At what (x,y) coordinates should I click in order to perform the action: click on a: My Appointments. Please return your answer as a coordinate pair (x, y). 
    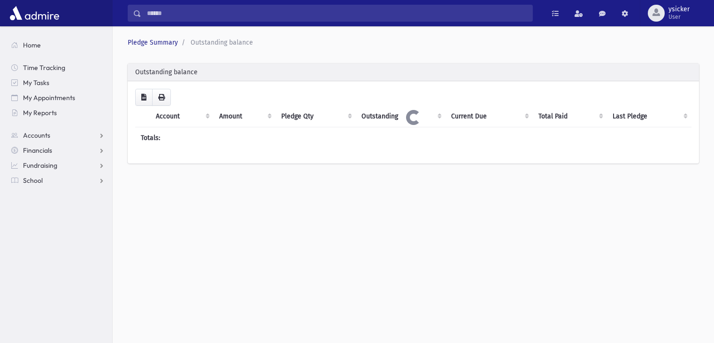
    Looking at the image, I should click on (58, 98).